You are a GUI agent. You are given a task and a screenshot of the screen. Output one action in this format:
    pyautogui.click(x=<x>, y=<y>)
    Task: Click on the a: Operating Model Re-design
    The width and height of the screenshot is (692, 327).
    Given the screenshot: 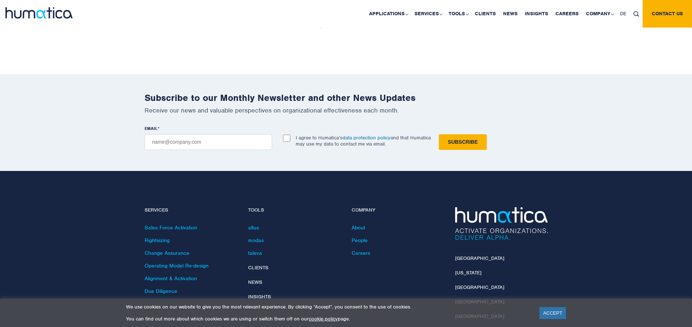 What is the action you would take?
    pyautogui.click(x=177, y=266)
    